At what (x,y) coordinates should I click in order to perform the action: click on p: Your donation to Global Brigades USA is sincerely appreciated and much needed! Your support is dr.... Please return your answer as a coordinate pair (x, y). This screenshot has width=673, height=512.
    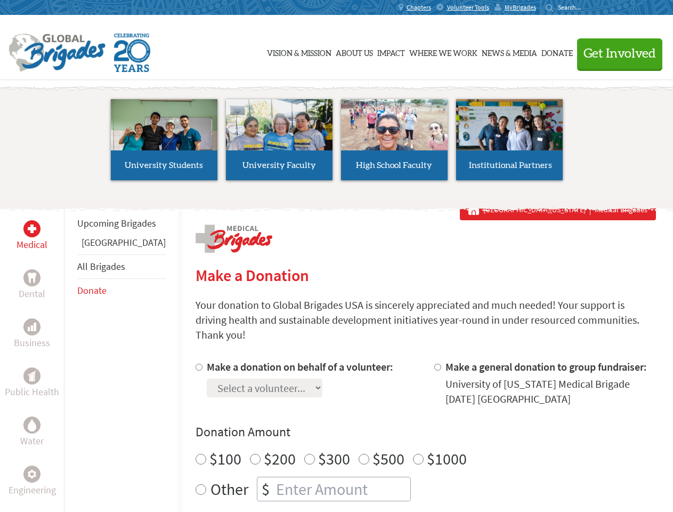
    Looking at the image, I should click on (426, 320).